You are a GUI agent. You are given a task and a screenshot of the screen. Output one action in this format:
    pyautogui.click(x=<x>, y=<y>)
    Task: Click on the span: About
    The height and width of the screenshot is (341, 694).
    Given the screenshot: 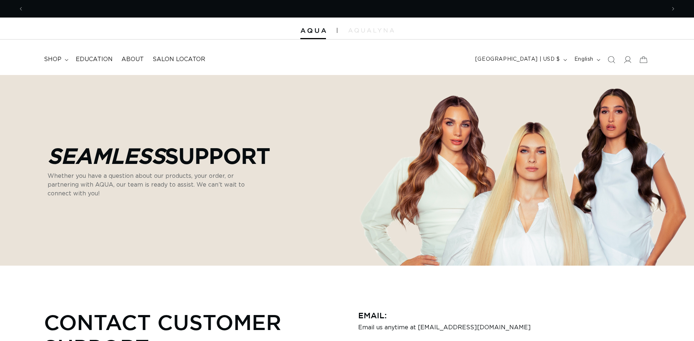 What is the action you would take?
    pyautogui.click(x=132, y=59)
    